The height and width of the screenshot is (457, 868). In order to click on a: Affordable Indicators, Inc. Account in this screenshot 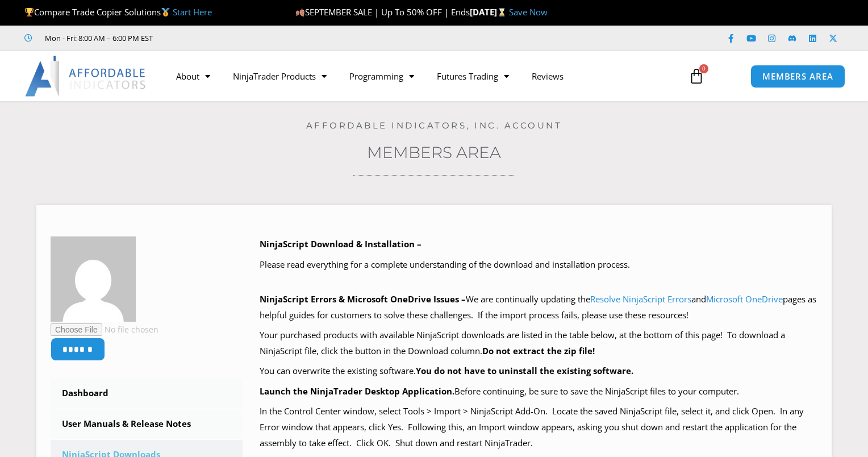, I will do `click(434, 125)`.